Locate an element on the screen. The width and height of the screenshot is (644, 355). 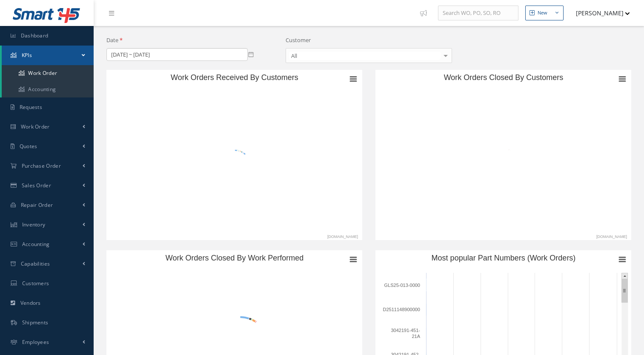
span: Customers is located at coordinates (36, 283).